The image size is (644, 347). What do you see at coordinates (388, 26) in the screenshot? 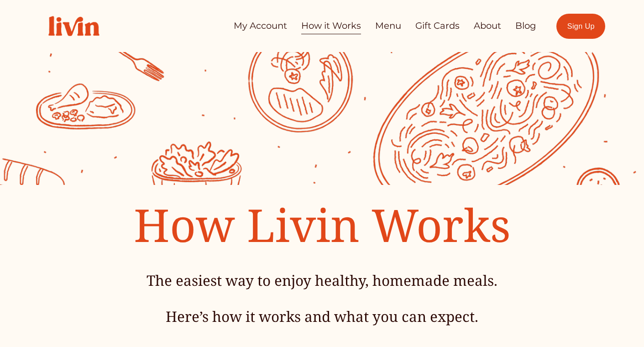
I see `a: Menu` at bounding box center [388, 26].